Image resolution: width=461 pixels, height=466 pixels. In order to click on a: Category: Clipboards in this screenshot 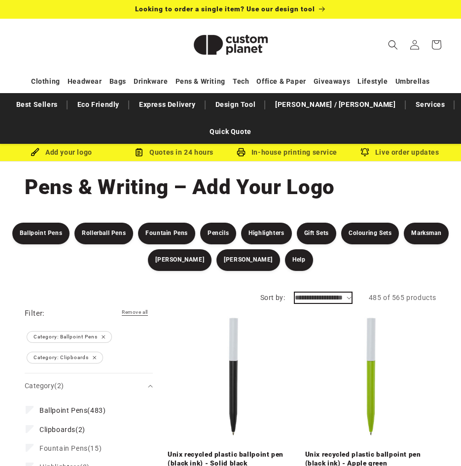, I will do `click(65, 358)`.